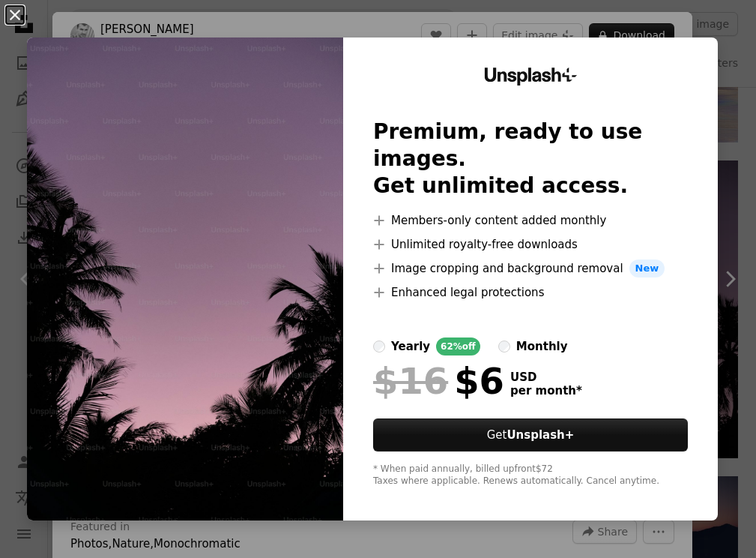 The image size is (756, 558). Describe the element at coordinates (410, 381) in the screenshot. I see `span: $16` at that location.